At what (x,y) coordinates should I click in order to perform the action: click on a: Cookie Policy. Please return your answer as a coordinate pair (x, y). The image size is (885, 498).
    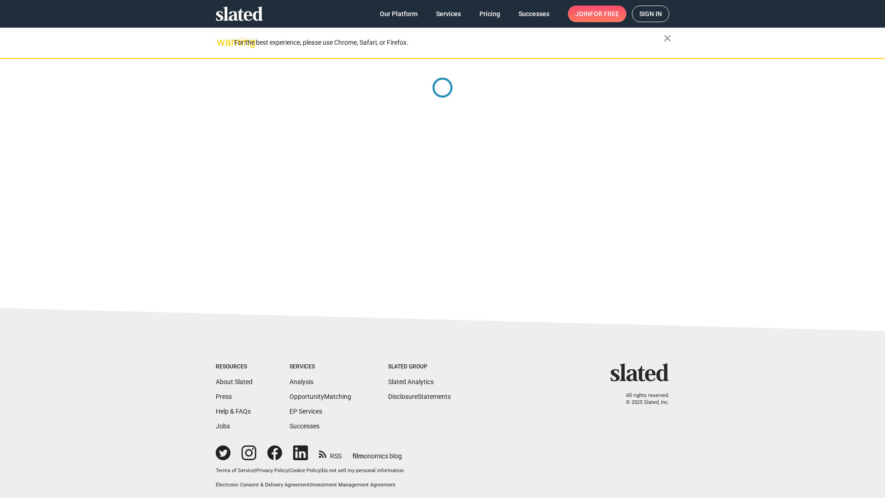
    Looking at the image, I should click on (305, 470).